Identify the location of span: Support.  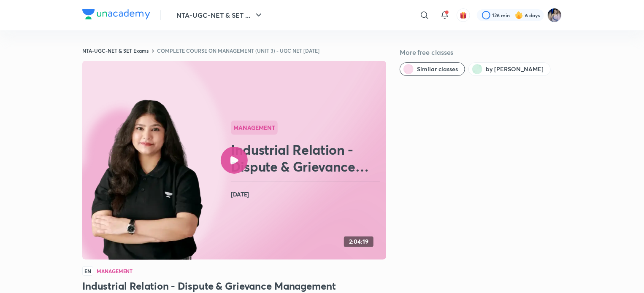
(44, 10).